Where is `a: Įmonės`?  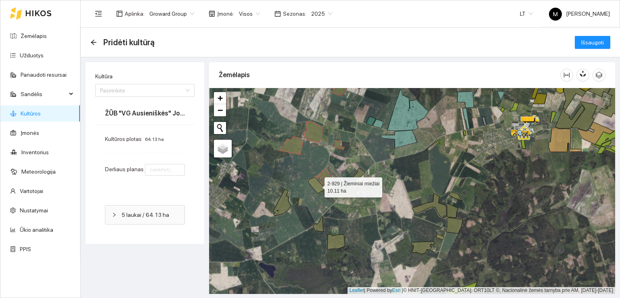
a: Įmonės is located at coordinates (30, 133).